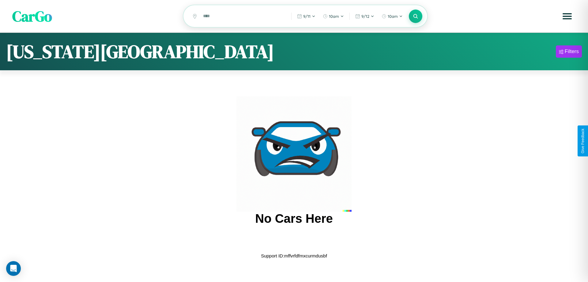  I want to click on button: Open menu, so click(567, 16).